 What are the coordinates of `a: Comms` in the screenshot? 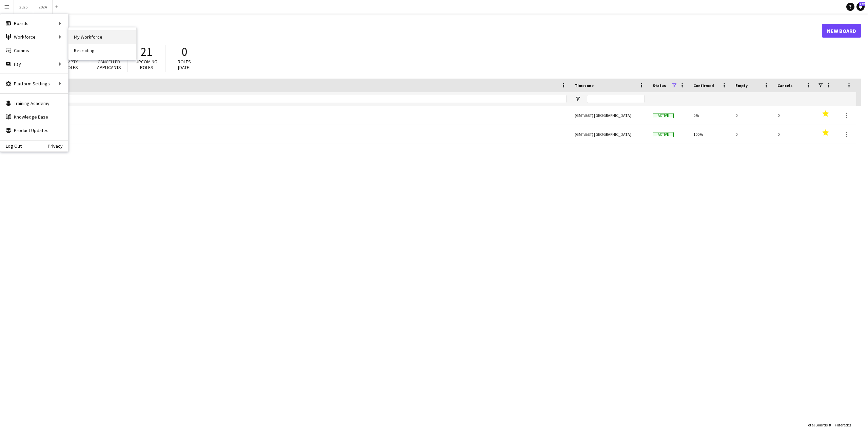 It's located at (34, 50).